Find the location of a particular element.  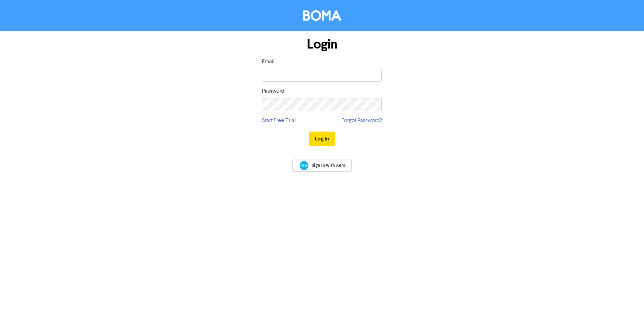

img: BOMA Logo is located at coordinates (322, 16).